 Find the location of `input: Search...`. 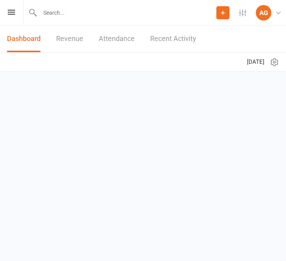

input: Search... is located at coordinates (127, 13).